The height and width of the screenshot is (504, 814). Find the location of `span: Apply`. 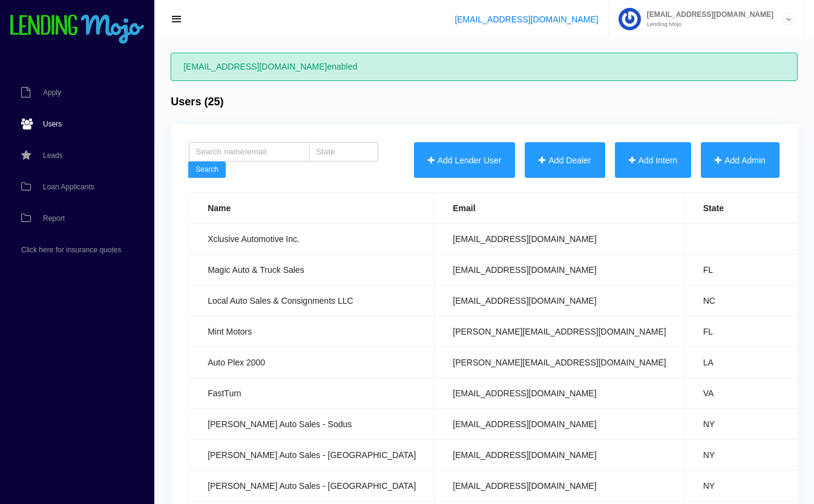

span: Apply is located at coordinates (52, 92).